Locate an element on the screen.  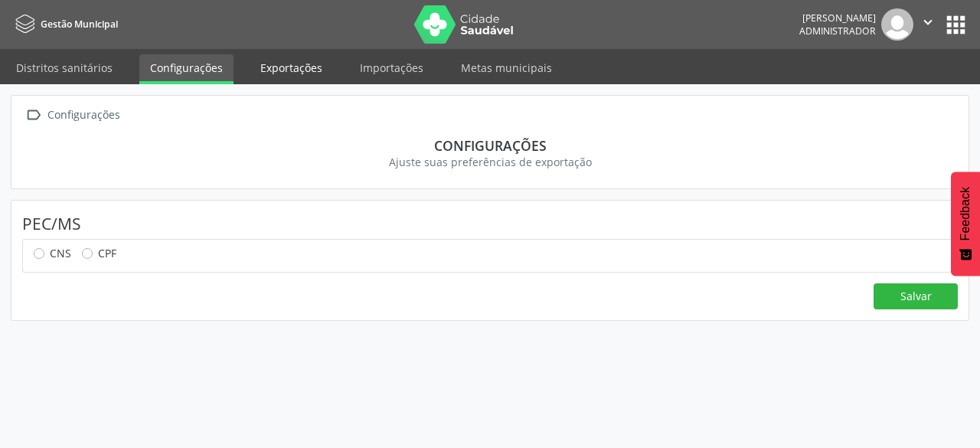
span: CNS is located at coordinates (61, 253).